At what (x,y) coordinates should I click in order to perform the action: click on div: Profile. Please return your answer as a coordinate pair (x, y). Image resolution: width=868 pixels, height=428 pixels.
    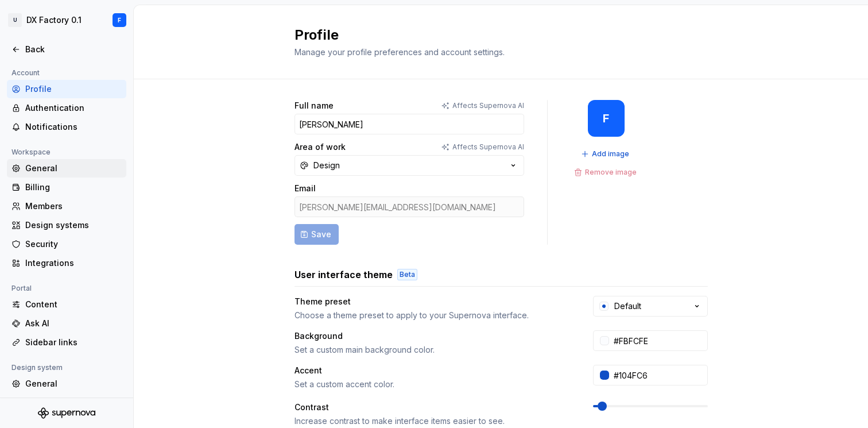
    Looking at the image, I should click on (74, 89).